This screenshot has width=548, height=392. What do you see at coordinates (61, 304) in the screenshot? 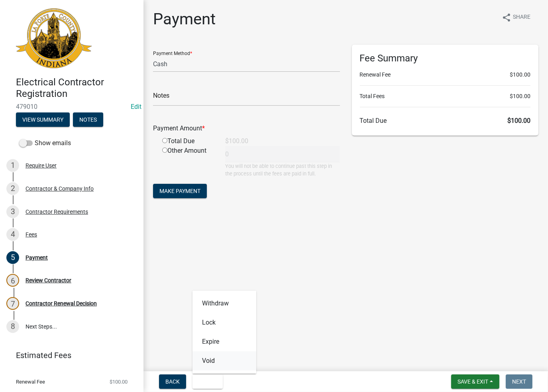
I see `div: Contractor Renewal Decision` at bounding box center [61, 304].